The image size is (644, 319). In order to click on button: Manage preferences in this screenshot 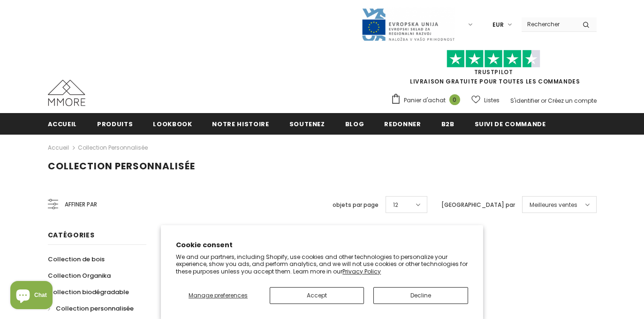, I will do `click(218, 296)`.